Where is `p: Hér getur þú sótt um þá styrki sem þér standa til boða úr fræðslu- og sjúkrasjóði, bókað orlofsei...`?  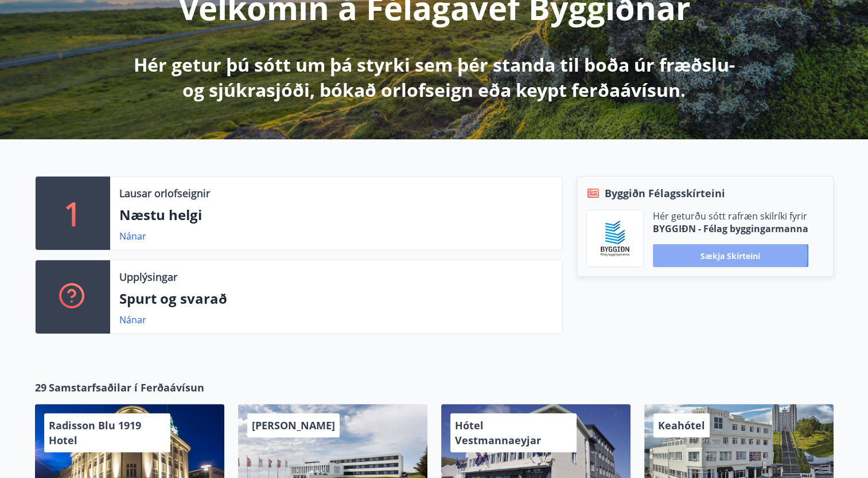
p: Hér getur þú sótt um þá styrki sem þér standa til boða úr fræðslu- og sjúkrasjóði, bókað orlofsei... is located at coordinates (434, 77).